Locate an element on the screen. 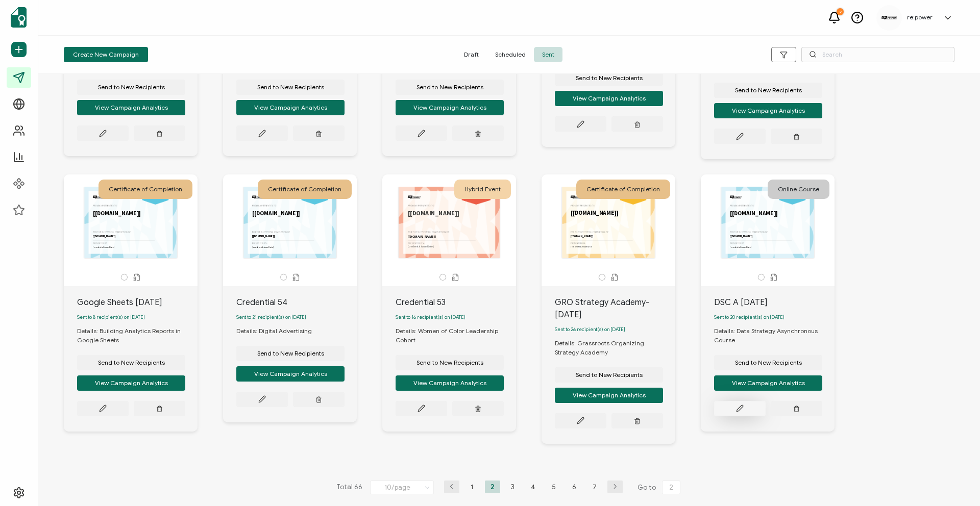 Image resolution: width=980 pixels, height=506 pixels. li: 4 is located at coordinates (533, 487).